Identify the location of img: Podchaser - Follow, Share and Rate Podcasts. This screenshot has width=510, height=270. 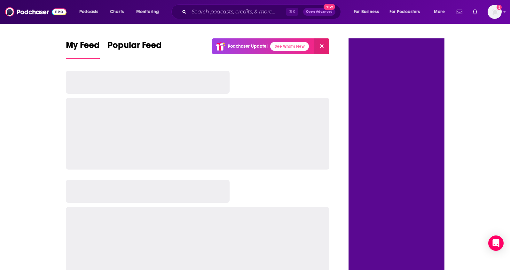
(36, 12).